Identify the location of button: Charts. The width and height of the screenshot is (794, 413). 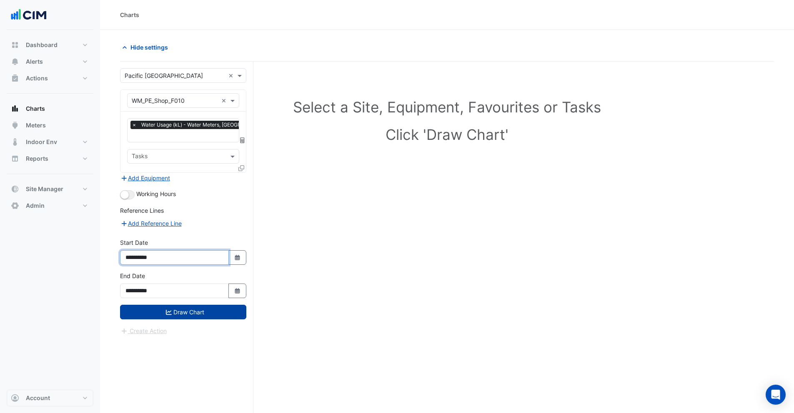
(50, 109).